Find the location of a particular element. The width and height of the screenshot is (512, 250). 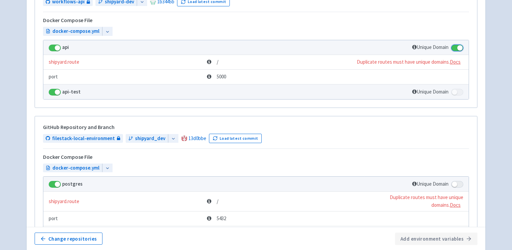

span: 5000 is located at coordinates (216, 77).